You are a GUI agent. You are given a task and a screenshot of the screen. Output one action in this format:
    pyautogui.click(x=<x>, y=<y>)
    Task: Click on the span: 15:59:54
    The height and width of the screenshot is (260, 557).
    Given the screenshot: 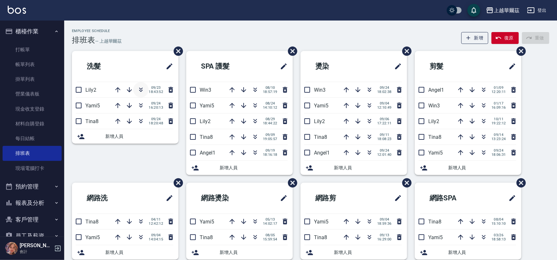 What is the action you would take?
    pyautogui.click(x=270, y=240)
    